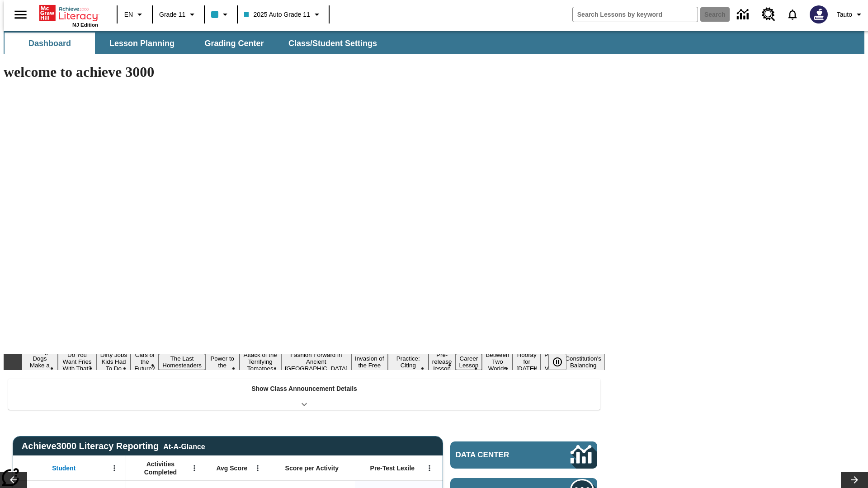 The height and width of the screenshot is (488, 868). I want to click on span: Class/Student Settings, so click(333, 43).